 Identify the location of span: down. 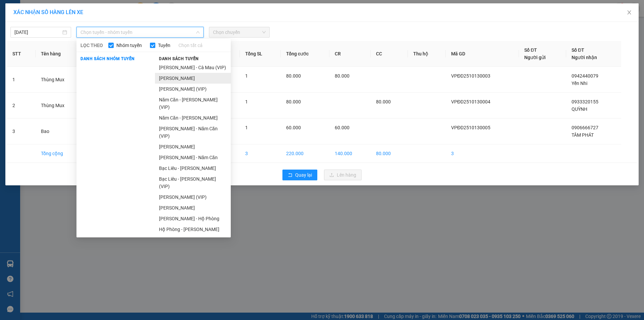
(198, 32).